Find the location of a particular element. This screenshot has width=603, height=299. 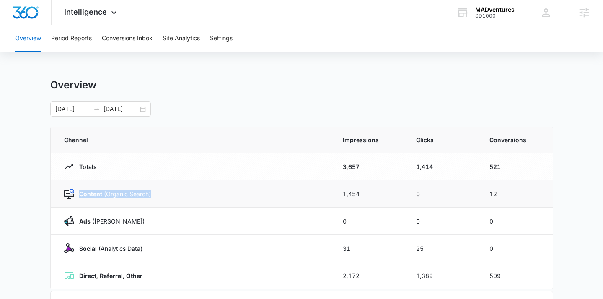

span: Intelligence is located at coordinates (85, 12).